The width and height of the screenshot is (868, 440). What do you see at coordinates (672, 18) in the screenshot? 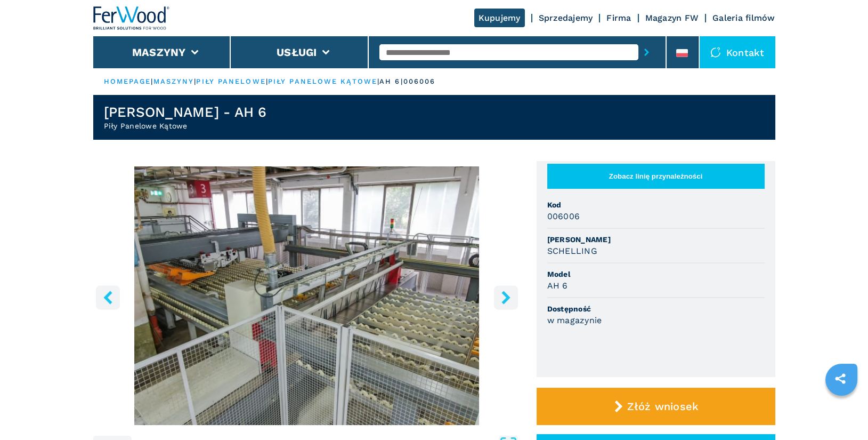
I see `a: Magazyn FW` at bounding box center [672, 18].